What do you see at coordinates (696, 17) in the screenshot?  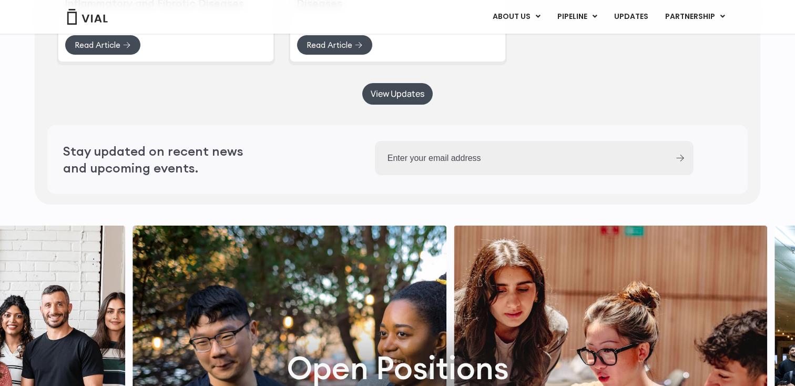 I see `a: PARTNERSHIPMenu Toggle` at bounding box center [696, 17].